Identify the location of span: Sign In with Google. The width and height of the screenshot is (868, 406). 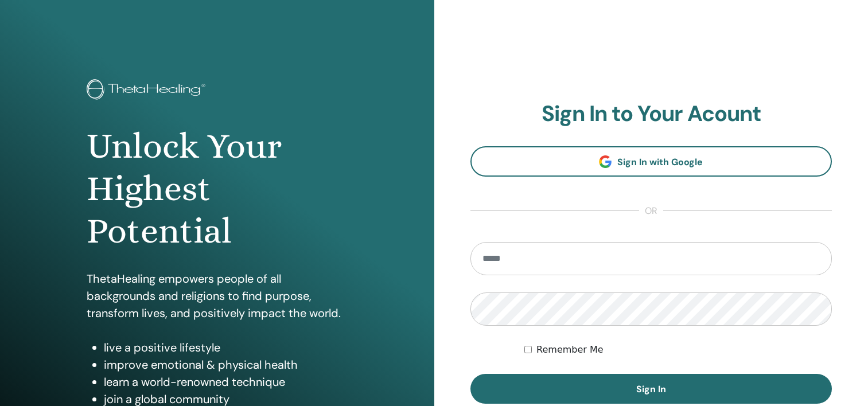
(659, 162).